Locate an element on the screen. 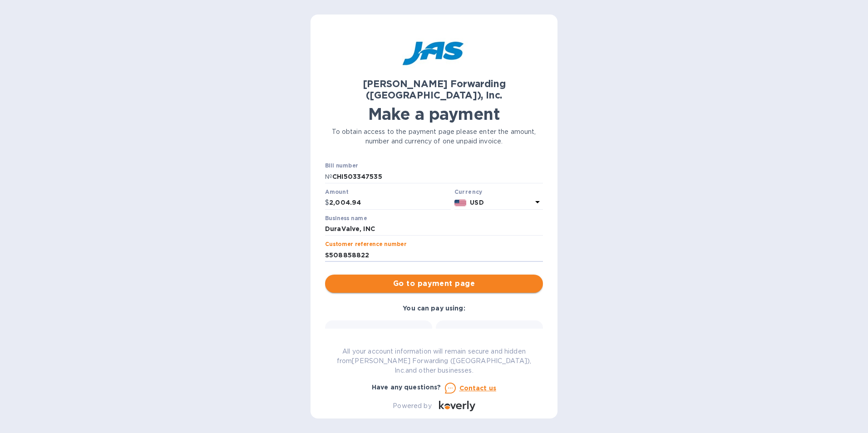  input: 0.00 is located at coordinates (390, 203).